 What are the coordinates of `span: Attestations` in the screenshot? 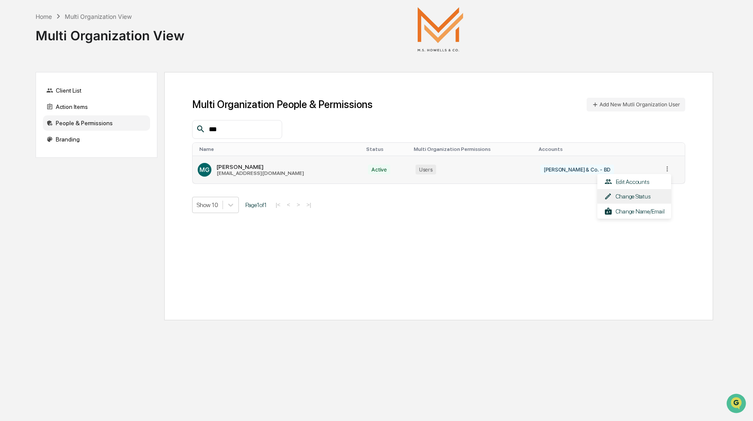 It's located at (88, 112).